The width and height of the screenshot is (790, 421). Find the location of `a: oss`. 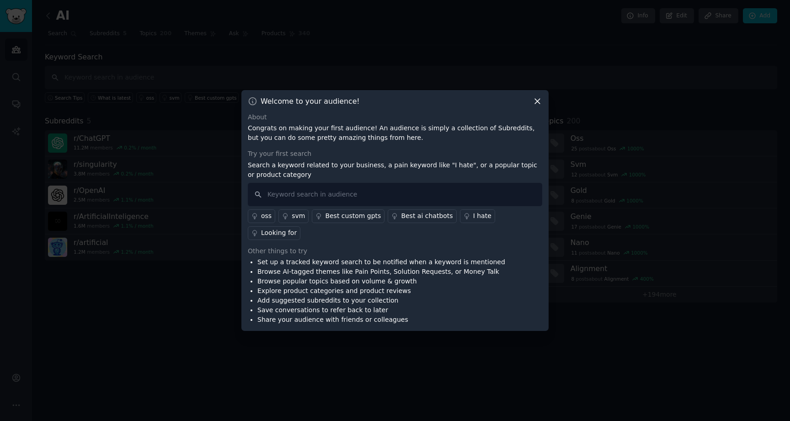

a: oss is located at coordinates (261, 216).